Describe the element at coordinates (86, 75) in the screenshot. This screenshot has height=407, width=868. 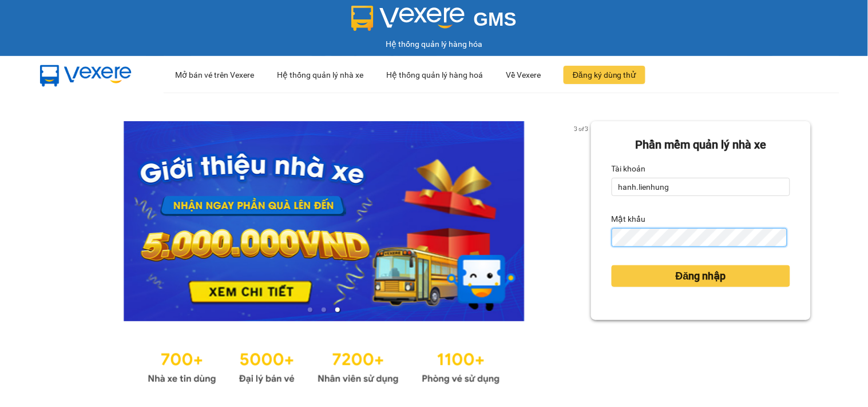
I see `img: mbUUG5Q.png` at that location.